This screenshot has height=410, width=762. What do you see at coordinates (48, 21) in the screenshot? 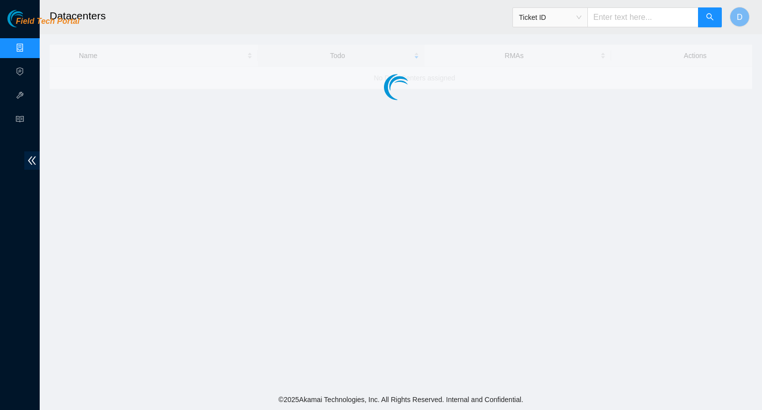
I see `span: Field Tech Portal` at bounding box center [48, 21].